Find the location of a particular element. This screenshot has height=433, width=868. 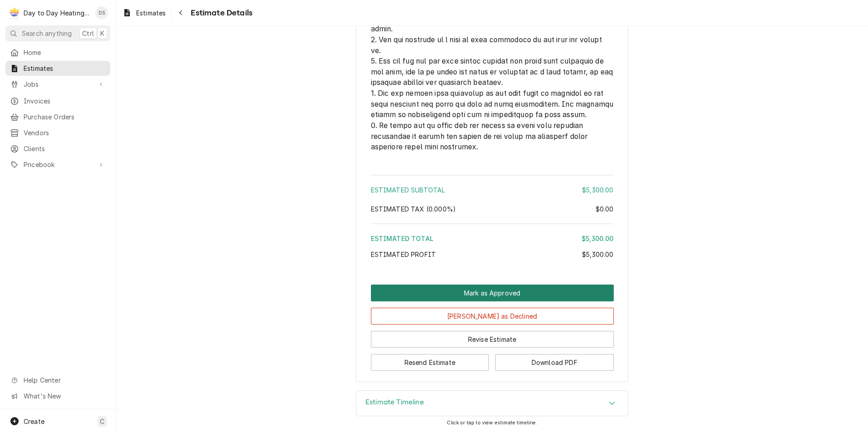

button: Mark as Approved is located at coordinates (493, 293).